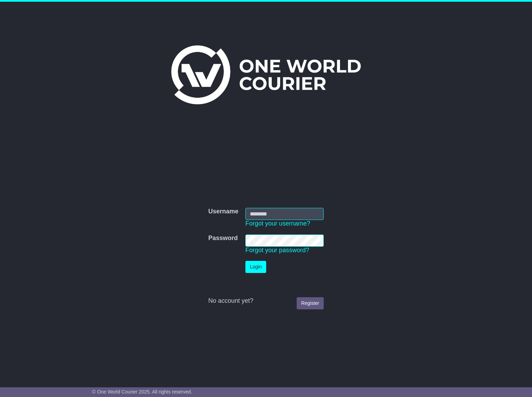 The width and height of the screenshot is (532, 397). Describe the element at coordinates (278, 224) in the screenshot. I see `a: Forgot your username?` at that location.